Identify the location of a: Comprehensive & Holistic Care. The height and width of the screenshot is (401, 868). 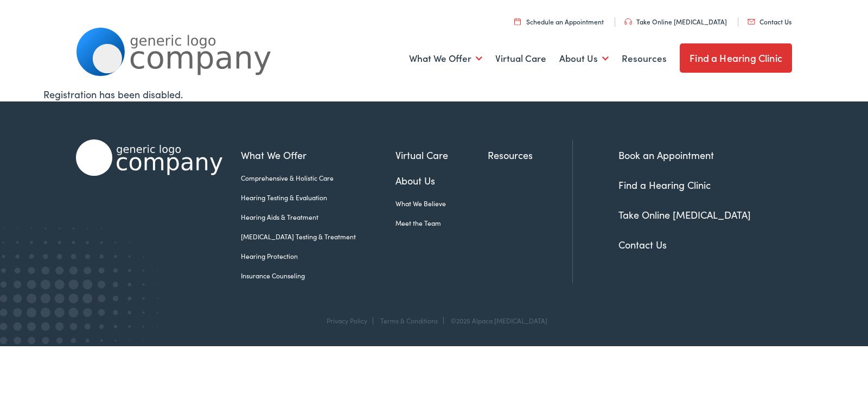
(318, 178).